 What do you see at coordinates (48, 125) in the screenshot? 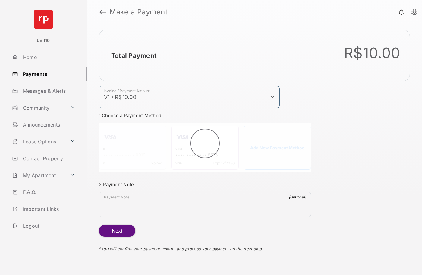
I see `a: Announcements` at bounding box center [48, 125].